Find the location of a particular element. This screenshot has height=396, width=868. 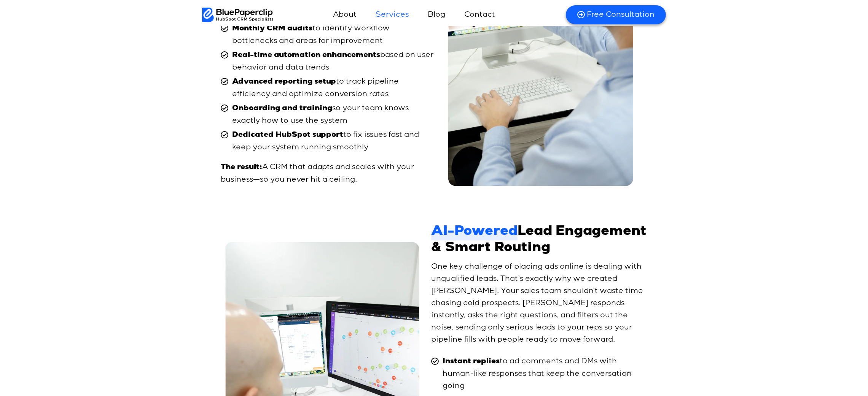

span: to fix issues fast and keep your system running smoothly is located at coordinates (332, 141).